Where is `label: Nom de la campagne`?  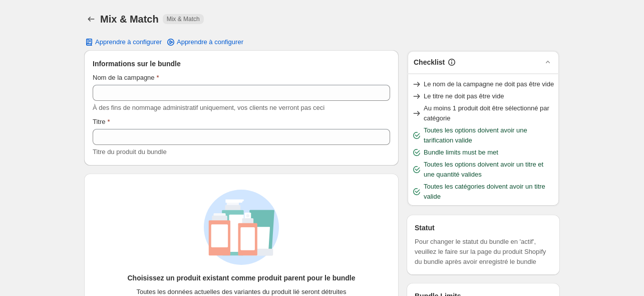
label: Nom de la campagne is located at coordinates (125, 78).